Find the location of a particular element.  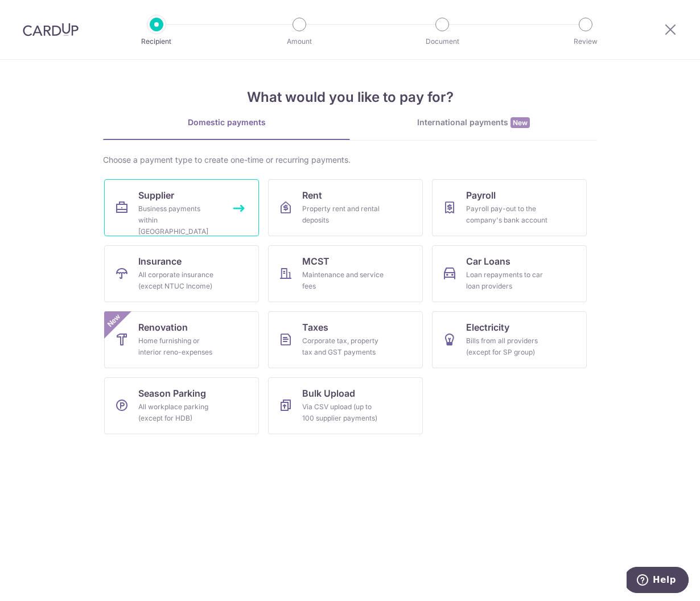

span: Supplier is located at coordinates (156, 195).